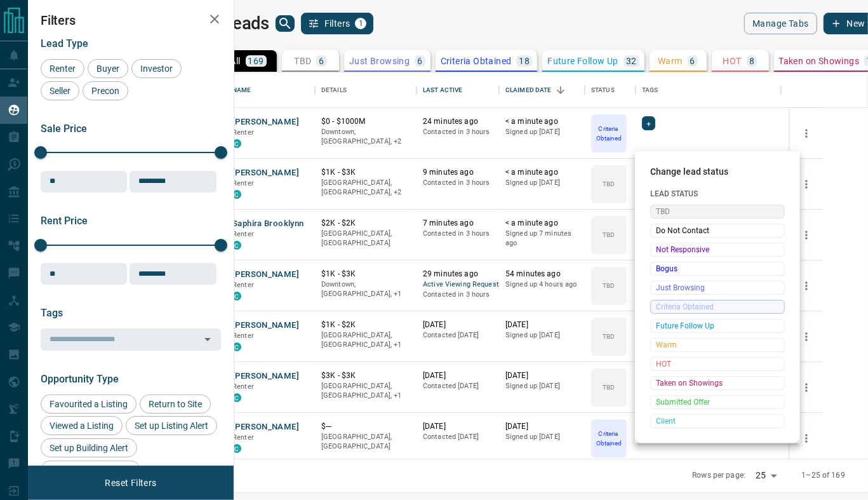  Describe the element at coordinates (718, 288) in the screenshot. I see `span: Just Browsing` at that location.